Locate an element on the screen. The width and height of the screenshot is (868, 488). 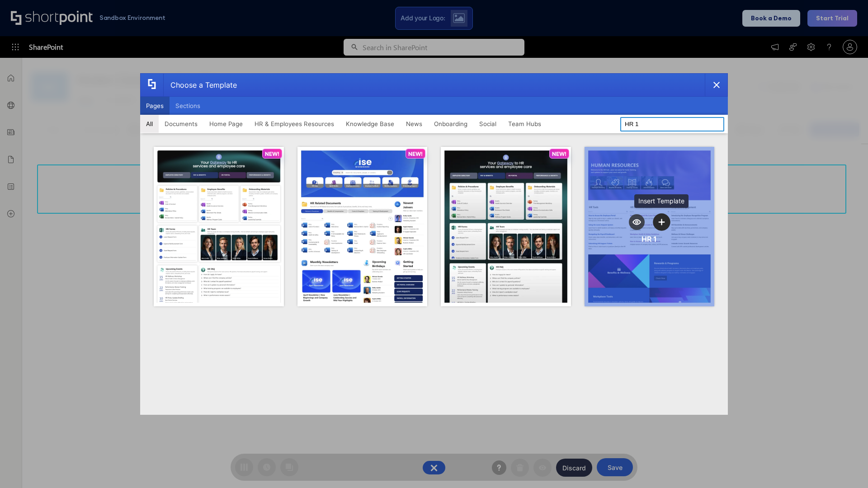
button: Team Hubs is located at coordinates (525, 124).